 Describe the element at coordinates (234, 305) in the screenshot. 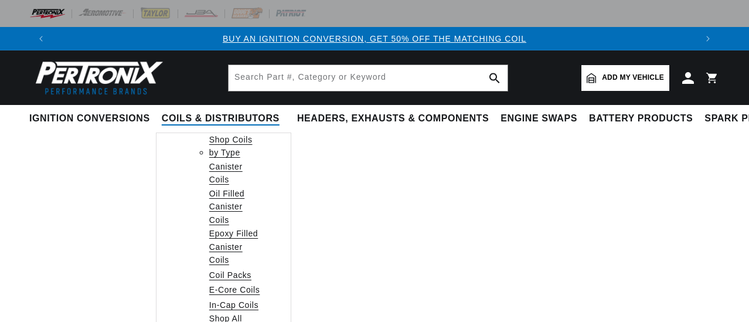

I see `a: In-Cap Coils` at that location.